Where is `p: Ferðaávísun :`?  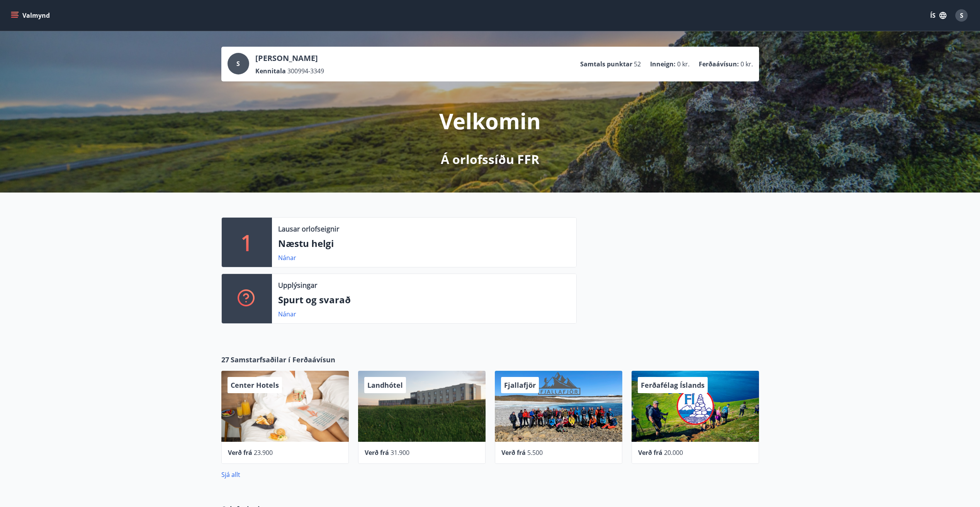 p: Ferðaávísun : is located at coordinates (719, 64).